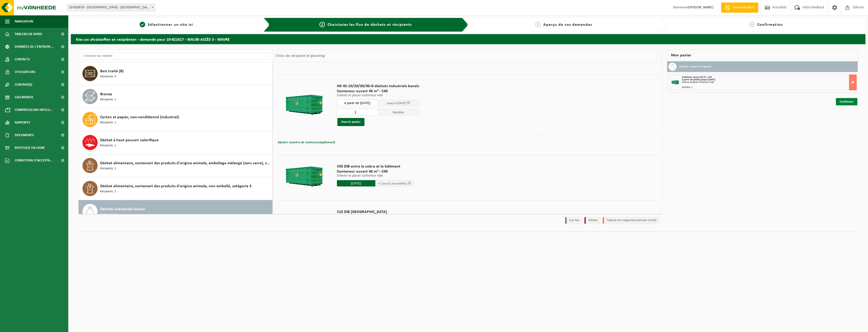  I want to click on span: Conditions d'accepta..., so click(33, 161).